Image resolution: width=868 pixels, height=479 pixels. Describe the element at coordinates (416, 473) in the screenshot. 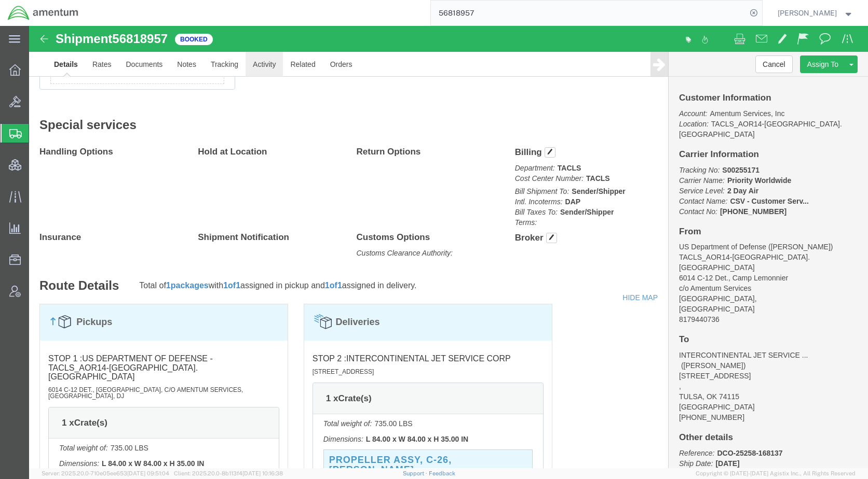

I see `a: Support` at that location.